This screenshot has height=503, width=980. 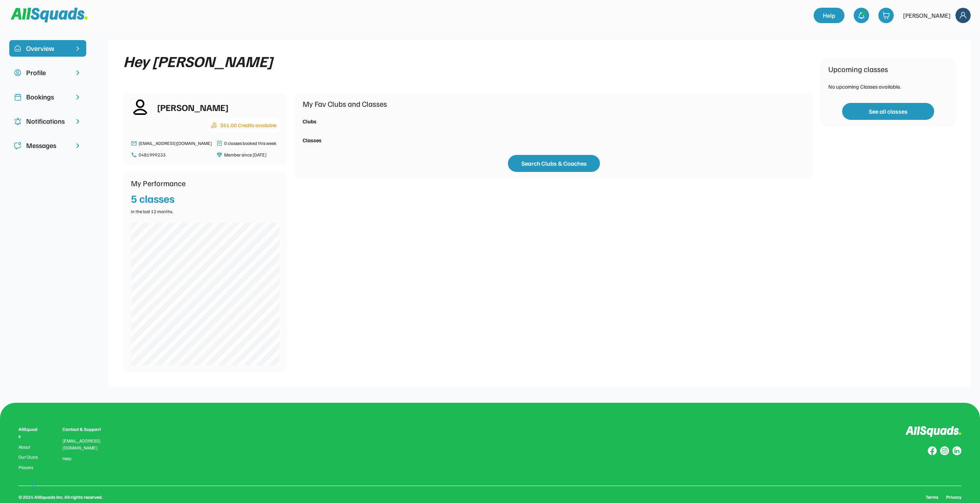 I want to click on div: Classes, so click(x=312, y=140).